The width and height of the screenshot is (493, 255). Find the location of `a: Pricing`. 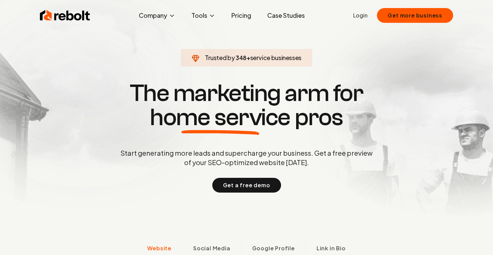

a: Pricing is located at coordinates (241, 15).